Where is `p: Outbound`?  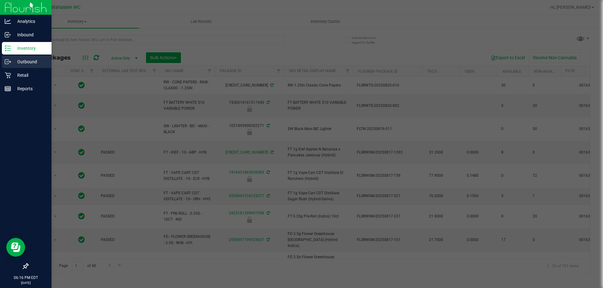
p: Outbound is located at coordinates (30, 62).